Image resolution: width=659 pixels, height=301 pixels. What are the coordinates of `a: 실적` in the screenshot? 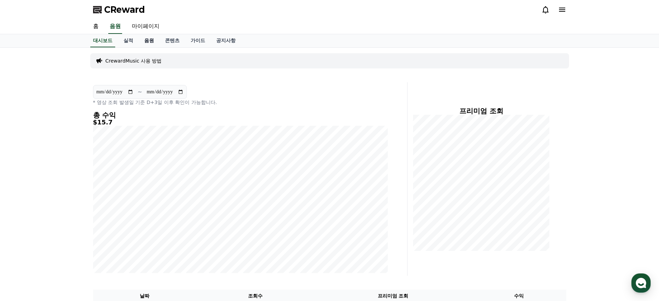 It's located at (128, 41).